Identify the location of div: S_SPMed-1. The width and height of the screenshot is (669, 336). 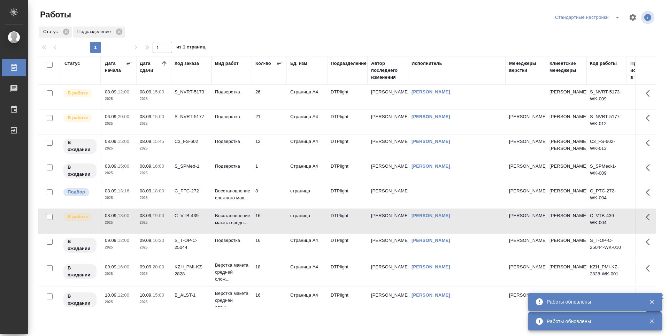
(191, 166).